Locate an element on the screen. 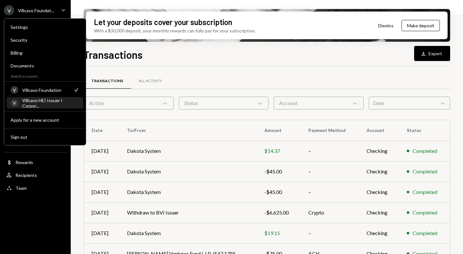 Image resolution: width=463 pixels, height=254 pixels. a: Documents is located at coordinates (45, 66).